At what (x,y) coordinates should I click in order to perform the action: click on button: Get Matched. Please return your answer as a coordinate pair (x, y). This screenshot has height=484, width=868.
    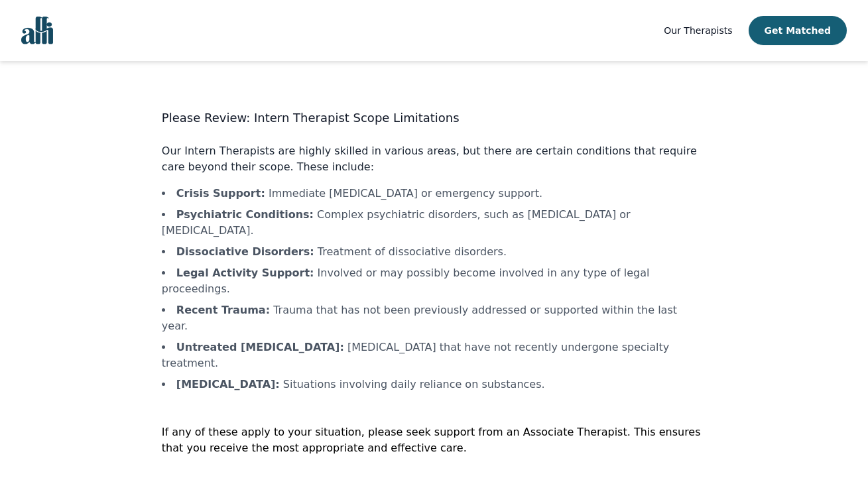
    Looking at the image, I should click on (797, 30).